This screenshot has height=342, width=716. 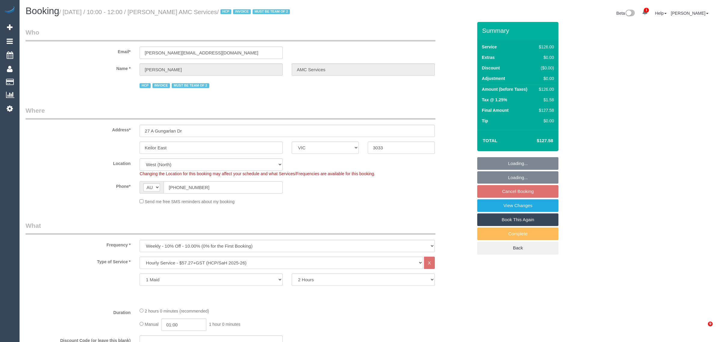 I want to click on legend: Where, so click(x=230, y=113).